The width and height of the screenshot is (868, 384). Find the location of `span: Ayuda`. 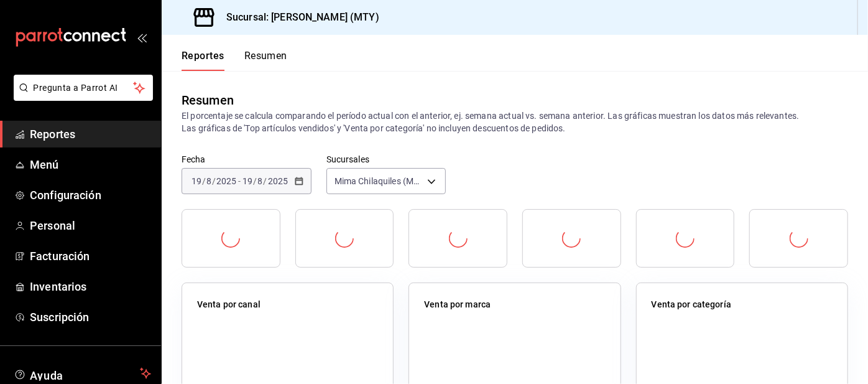

span: Ayuda is located at coordinates (82, 374).